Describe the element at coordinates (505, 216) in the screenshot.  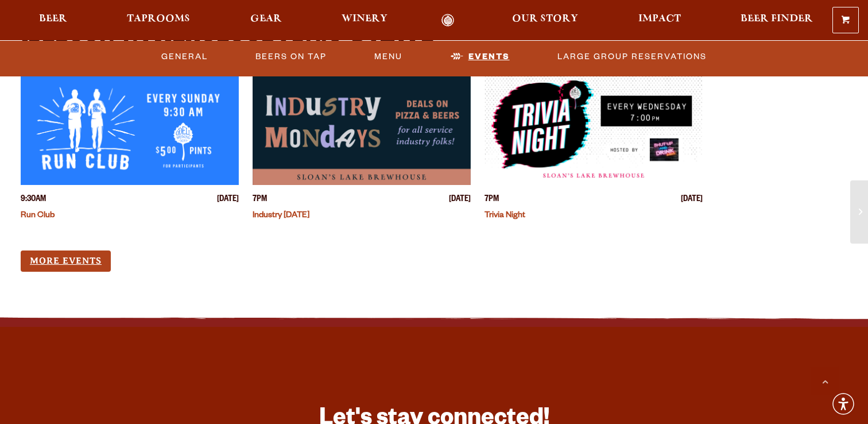
I see `a: Trivia Night` at that location.